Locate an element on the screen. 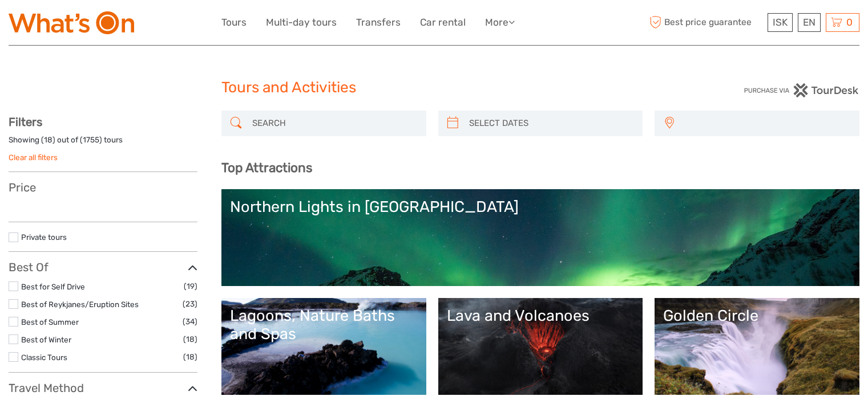 The width and height of the screenshot is (868, 396). a: Best of Summer is located at coordinates (50, 322).